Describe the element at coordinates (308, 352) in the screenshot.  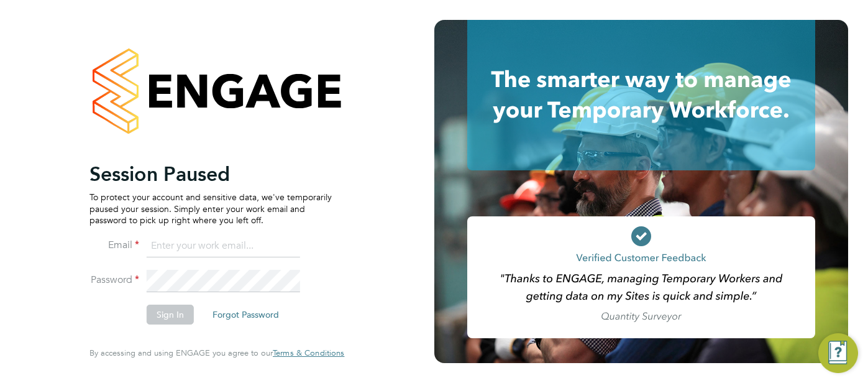
I see `span: Terms & Conditions` at that location.